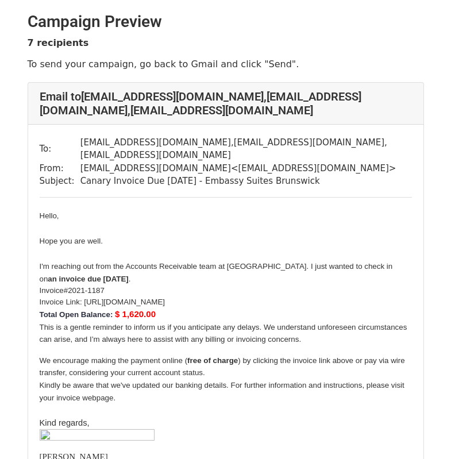  I want to click on strong: 7 recipients, so click(58, 43).